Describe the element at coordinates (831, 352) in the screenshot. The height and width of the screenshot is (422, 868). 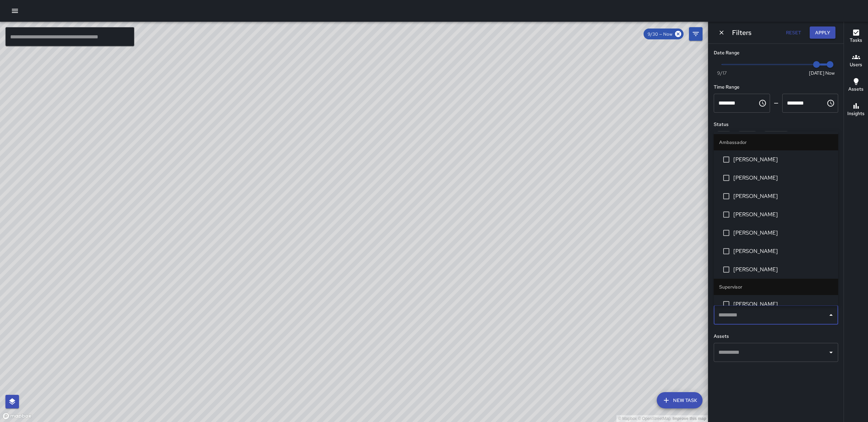
I see `button: Open` at that location.